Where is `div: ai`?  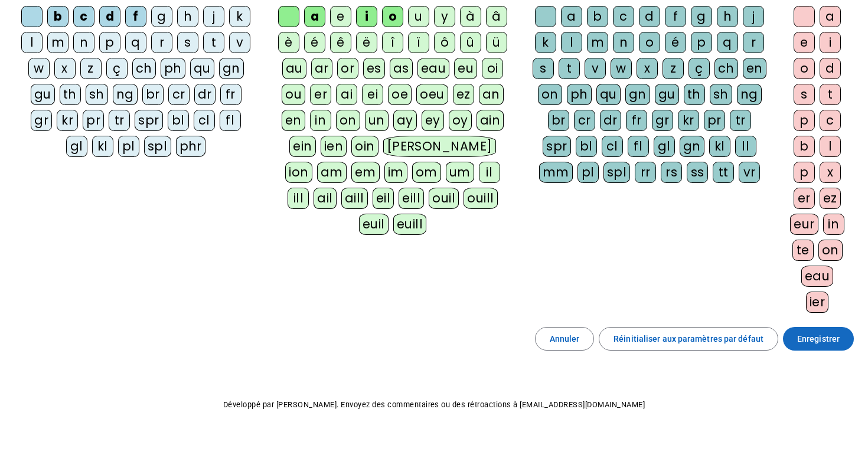 div: ai is located at coordinates (346, 95).